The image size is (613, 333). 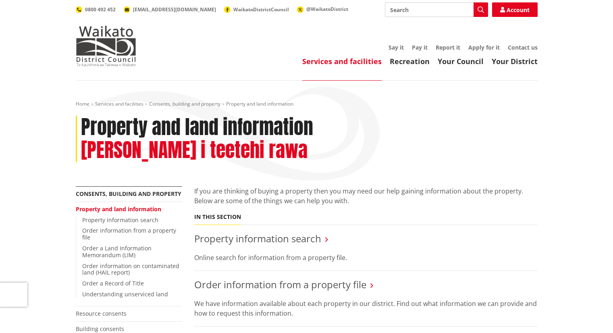 What do you see at coordinates (448, 47) in the screenshot?
I see `a: Report it` at bounding box center [448, 47].